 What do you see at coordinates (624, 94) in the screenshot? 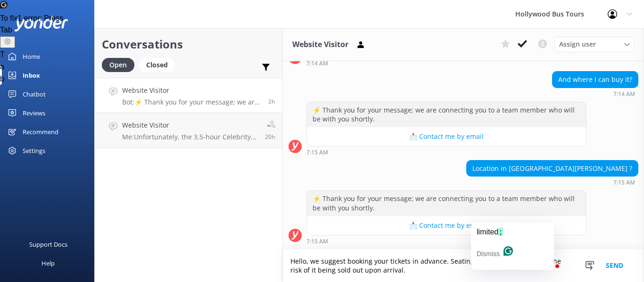
I see `strong: 7:14 AM` at bounding box center [624, 94].